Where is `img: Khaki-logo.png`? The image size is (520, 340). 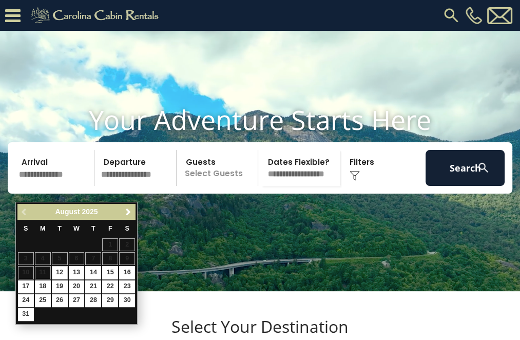 img: Khaki-logo.png is located at coordinates (97, 15).